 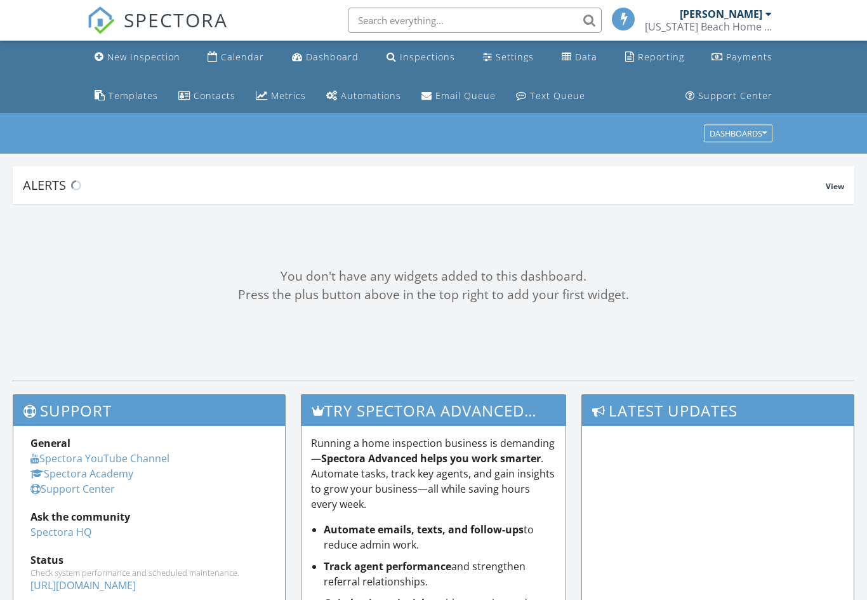 I want to click on div: Text Queue, so click(x=557, y=95).